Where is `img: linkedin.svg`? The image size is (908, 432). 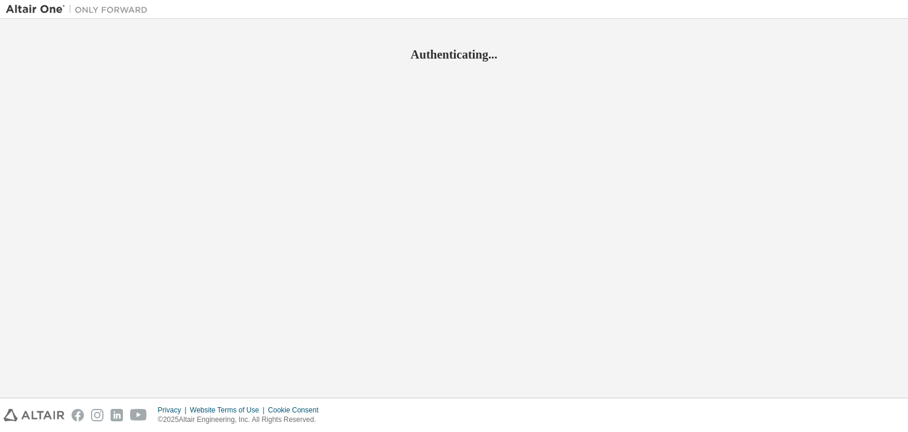
img: linkedin.svg is located at coordinates (116, 414).